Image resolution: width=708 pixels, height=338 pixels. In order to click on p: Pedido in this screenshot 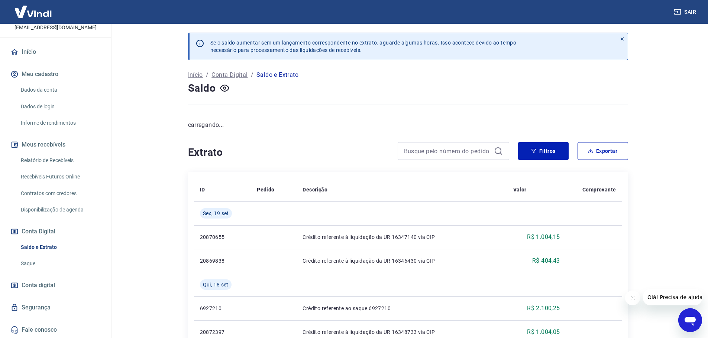, I will do `click(265, 190)`.